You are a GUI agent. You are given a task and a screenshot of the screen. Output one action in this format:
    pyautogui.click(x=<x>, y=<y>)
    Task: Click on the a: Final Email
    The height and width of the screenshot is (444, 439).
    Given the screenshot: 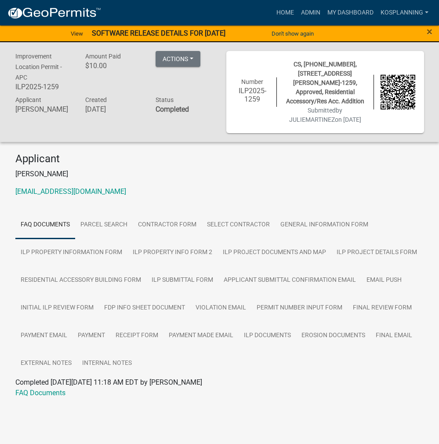 What is the action you would take?
    pyautogui.click(x=394, y=336)
    